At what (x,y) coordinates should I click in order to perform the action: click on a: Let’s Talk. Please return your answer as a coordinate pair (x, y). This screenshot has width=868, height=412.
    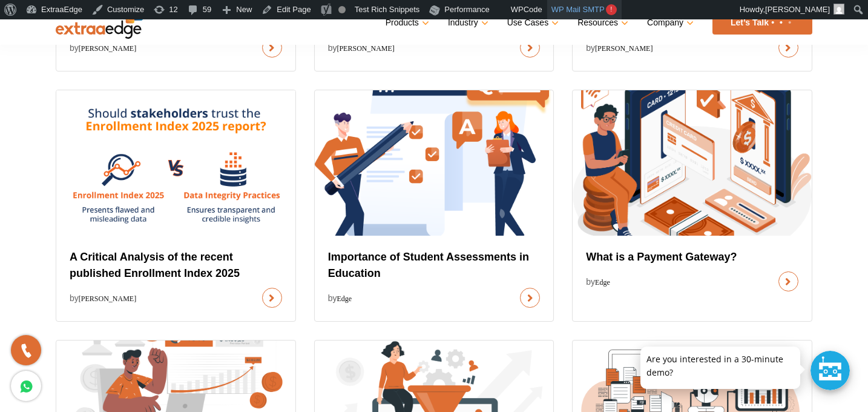
    Looking at the image, I should click on (762, 23).